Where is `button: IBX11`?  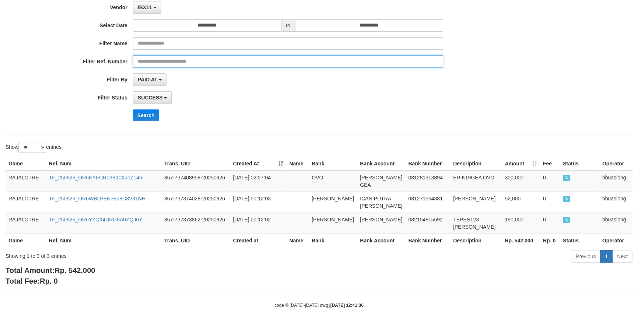 button: IBX11 is located at coordinates (147, 7).